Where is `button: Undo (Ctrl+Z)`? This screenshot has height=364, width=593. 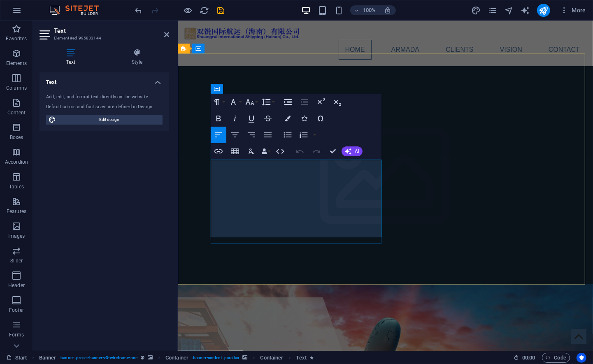
button: Undo (Ctrl+Z) is located at coordinates (300, 152).